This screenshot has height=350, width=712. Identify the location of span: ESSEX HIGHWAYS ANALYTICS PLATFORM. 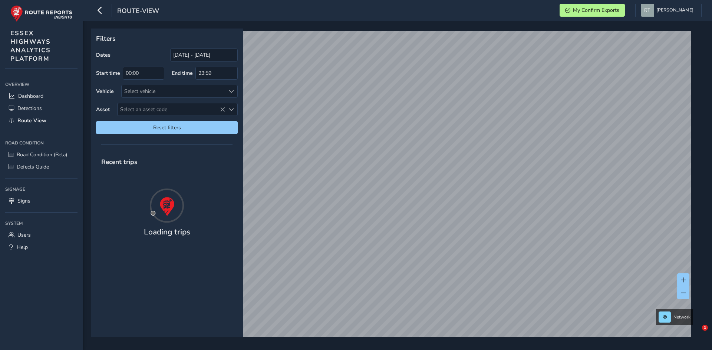
(30, 46).